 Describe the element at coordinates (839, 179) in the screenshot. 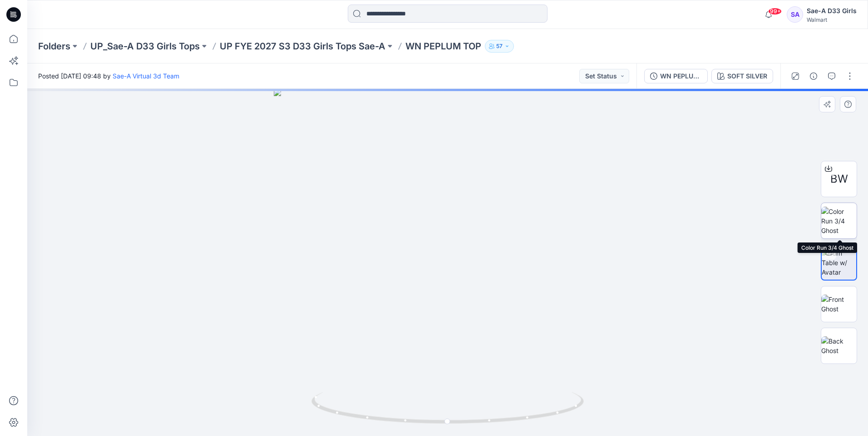

I see `span: BW` at that location.